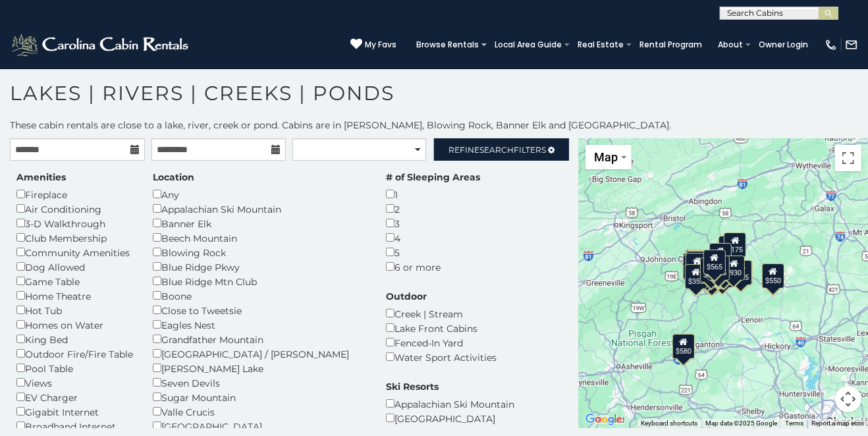  What do you see at coordinates (851, 45) in the screenshot?
I see `img: mail-regular-white.png` at bounding box center [851, 45].